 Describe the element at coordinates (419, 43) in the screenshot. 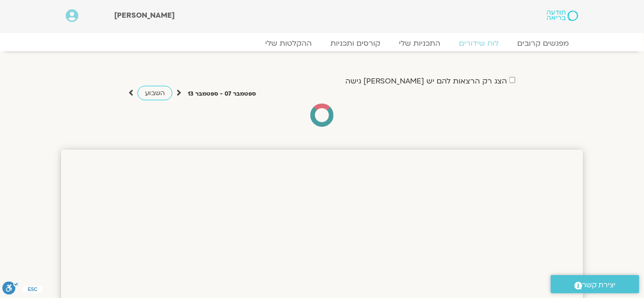

I see `a: התכניות שלי` at that location.